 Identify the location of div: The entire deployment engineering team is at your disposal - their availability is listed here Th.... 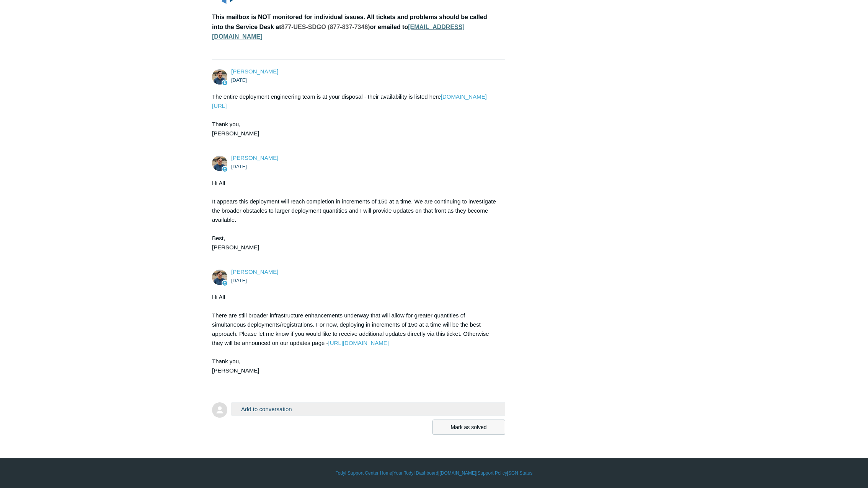
(355, 115).